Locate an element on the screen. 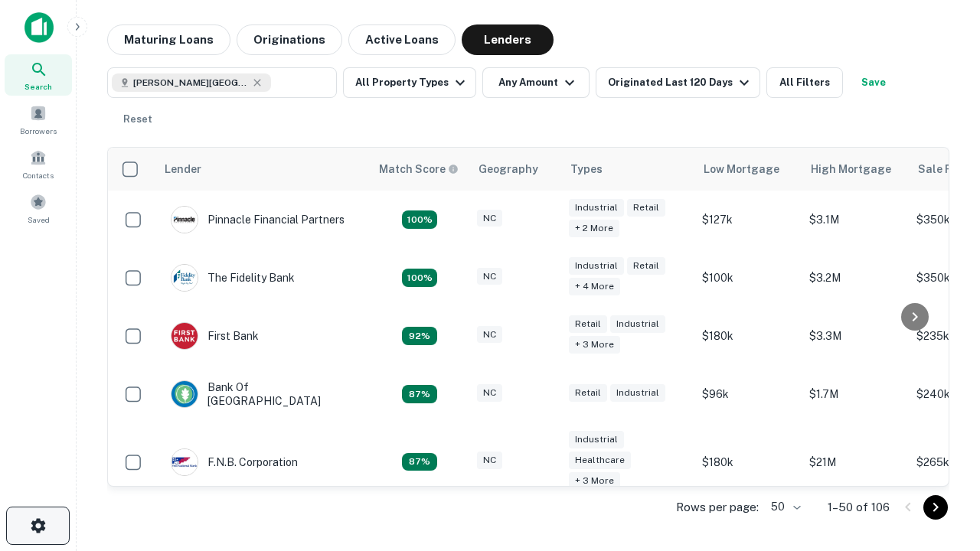 Image resolution: width=980 pixels, height=551 pixels. th: High Mortgage is located at coordinates (856, 170).